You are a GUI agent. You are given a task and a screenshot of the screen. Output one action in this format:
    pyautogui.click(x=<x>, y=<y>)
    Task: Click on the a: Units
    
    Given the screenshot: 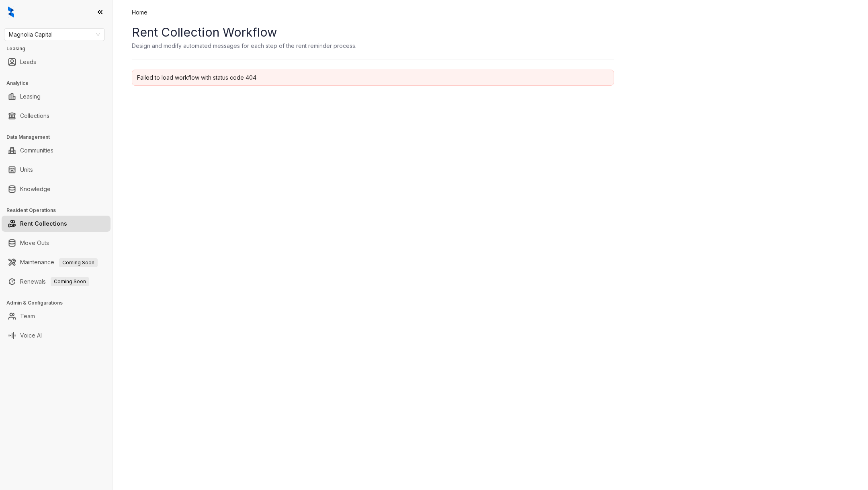 What is the action you would take?
    pyautogui.click(x=27, y=170)
    